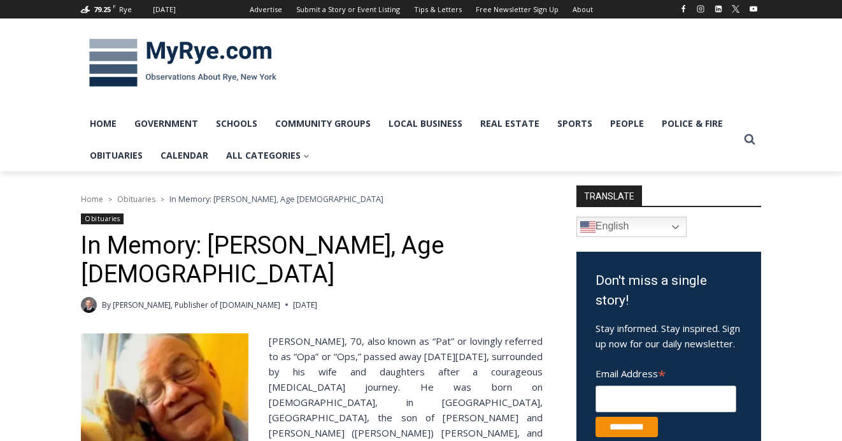 Image resolution: width=842 pixels, height=441 pixels. I want to click on a: Police & Fire, so click(692, 124).